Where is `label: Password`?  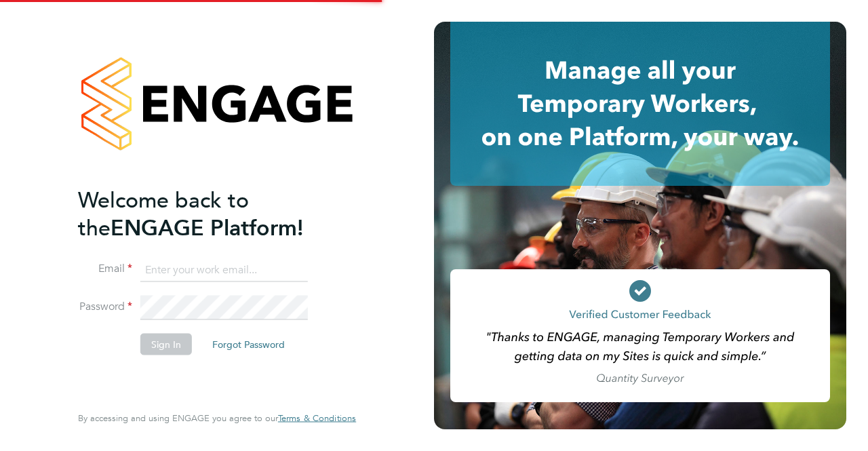
label: Password is located at coordinates (105, 307).